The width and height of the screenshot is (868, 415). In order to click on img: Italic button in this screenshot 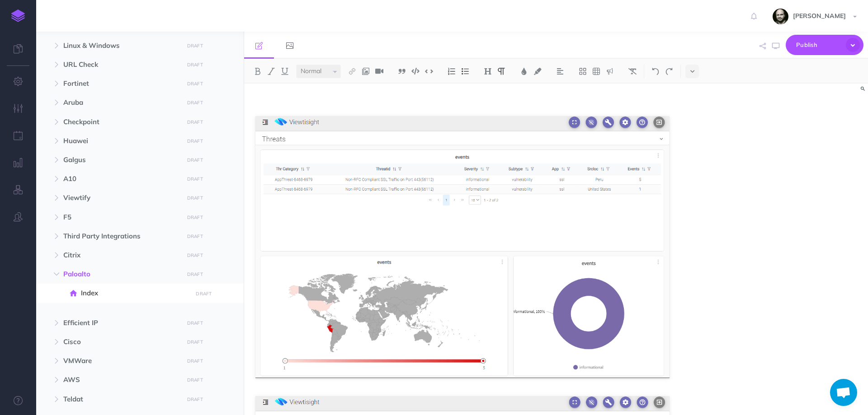, I will do `click(271, 72)`.